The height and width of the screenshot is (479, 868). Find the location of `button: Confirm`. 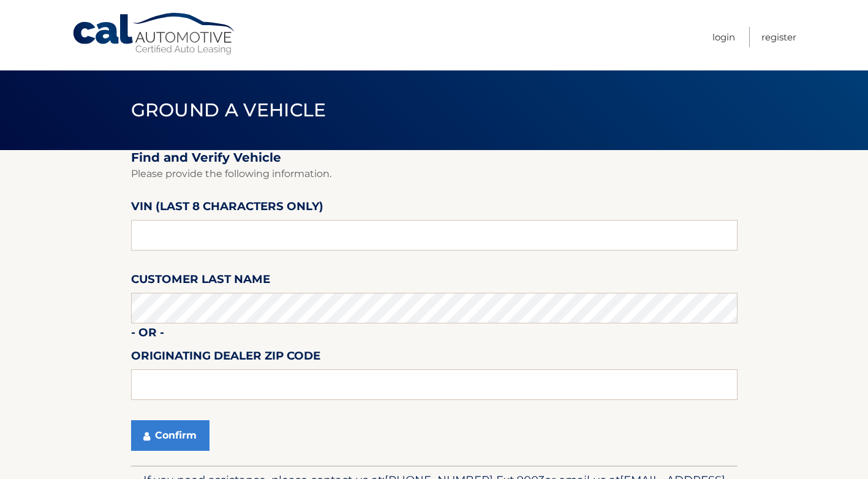

button: Confirm is located at coordinates (170, 436).